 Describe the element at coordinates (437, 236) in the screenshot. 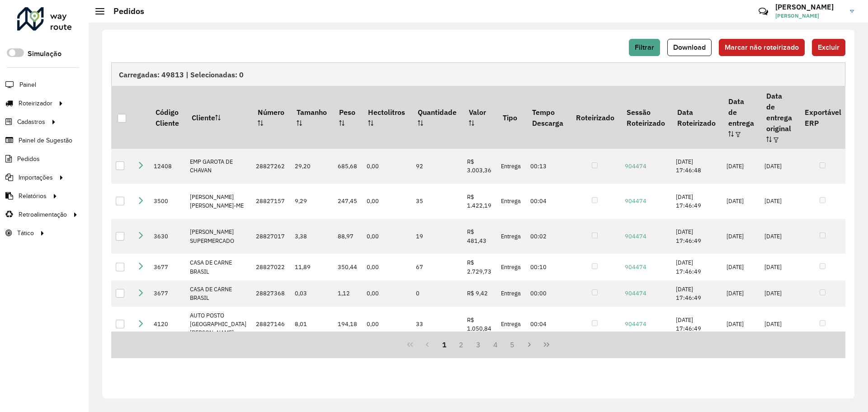

I see `td: 19` at that location.